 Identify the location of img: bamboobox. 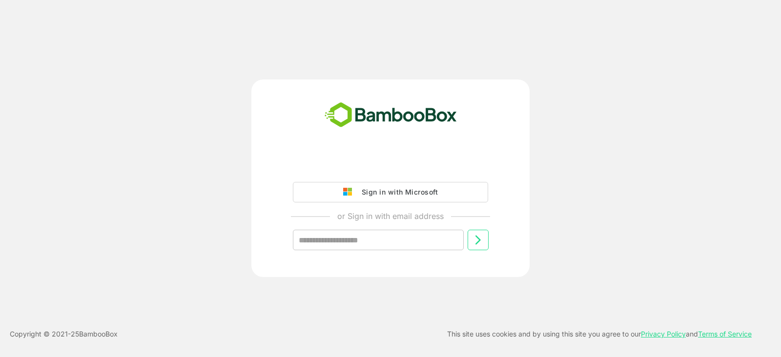
(390, 115).